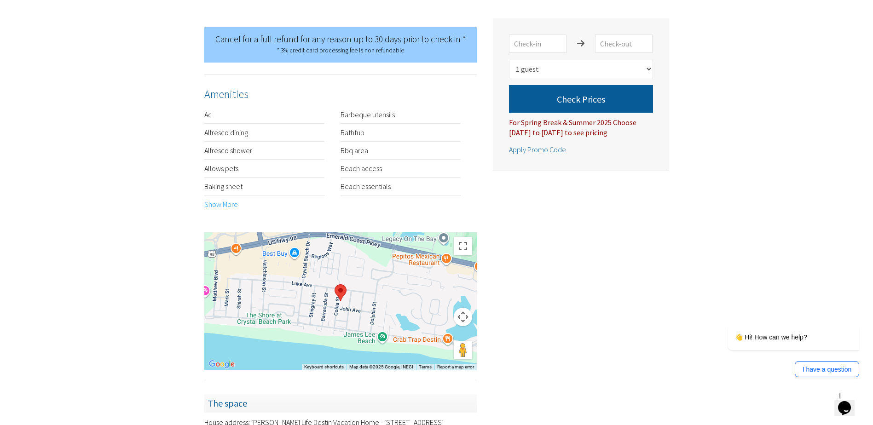 This screenshot has width=873, height=425. Describe the element at coordinates (425, 367) in the screenshot. I see `a: Terms (opens in new tab)` at that location.